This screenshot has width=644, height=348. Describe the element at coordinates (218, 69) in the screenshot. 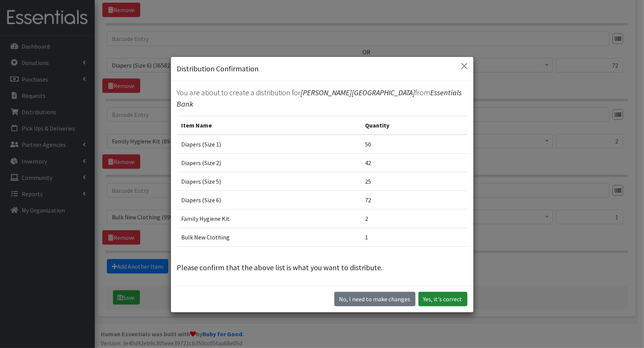

I see `h5: Distribution Confirmation` at that location.